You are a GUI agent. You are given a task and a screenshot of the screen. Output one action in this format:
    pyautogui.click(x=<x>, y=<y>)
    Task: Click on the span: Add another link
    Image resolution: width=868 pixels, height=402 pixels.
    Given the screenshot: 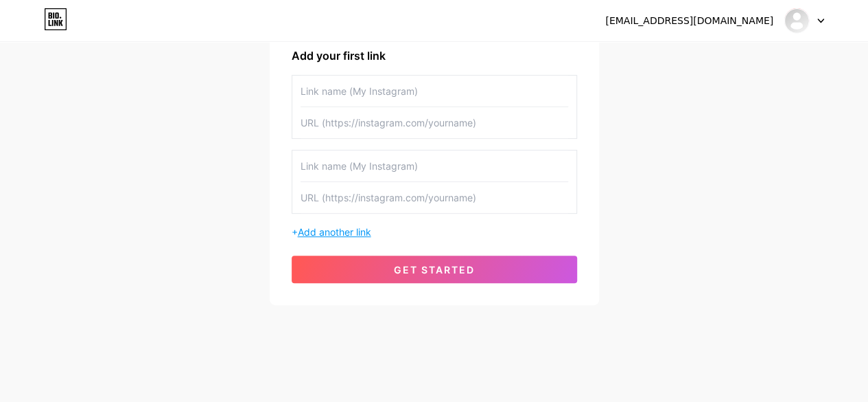 What is the action you would take?
    pyautogui.click(x=334, y=231)
    